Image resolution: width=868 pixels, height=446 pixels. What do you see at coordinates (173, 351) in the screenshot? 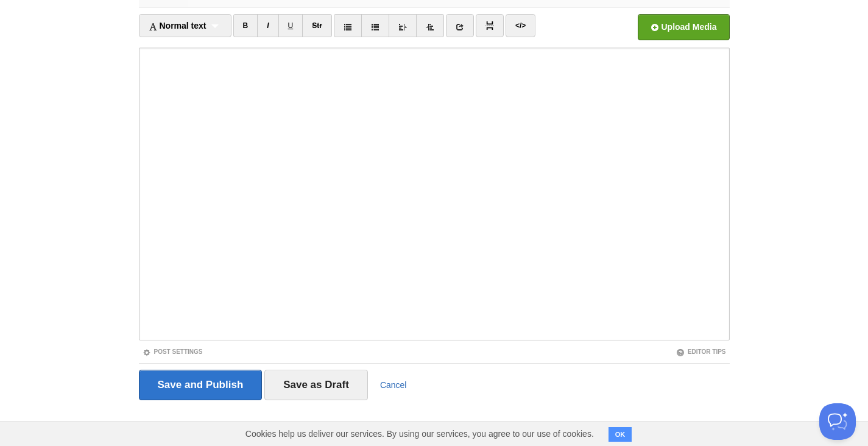
I see `a: Post Settings` at bounding box center [173, 351].